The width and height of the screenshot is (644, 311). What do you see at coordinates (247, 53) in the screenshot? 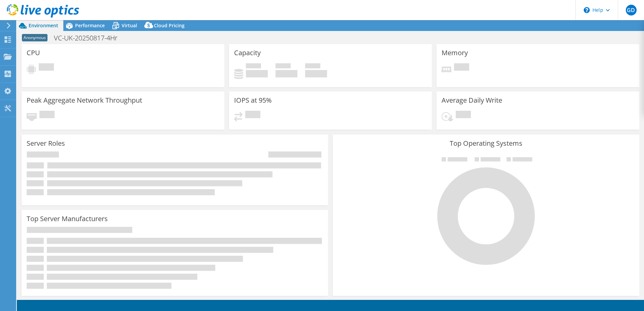
I see `h3: Capacity` at bounding box center [247, 53].